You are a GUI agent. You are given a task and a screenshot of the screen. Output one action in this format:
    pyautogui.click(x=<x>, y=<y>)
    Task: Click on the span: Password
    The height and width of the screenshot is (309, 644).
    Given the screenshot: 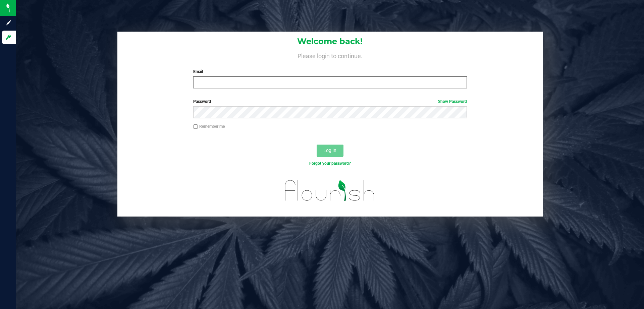 What is the action you would take?
    pyautogui.click(x=202, y=102)
    